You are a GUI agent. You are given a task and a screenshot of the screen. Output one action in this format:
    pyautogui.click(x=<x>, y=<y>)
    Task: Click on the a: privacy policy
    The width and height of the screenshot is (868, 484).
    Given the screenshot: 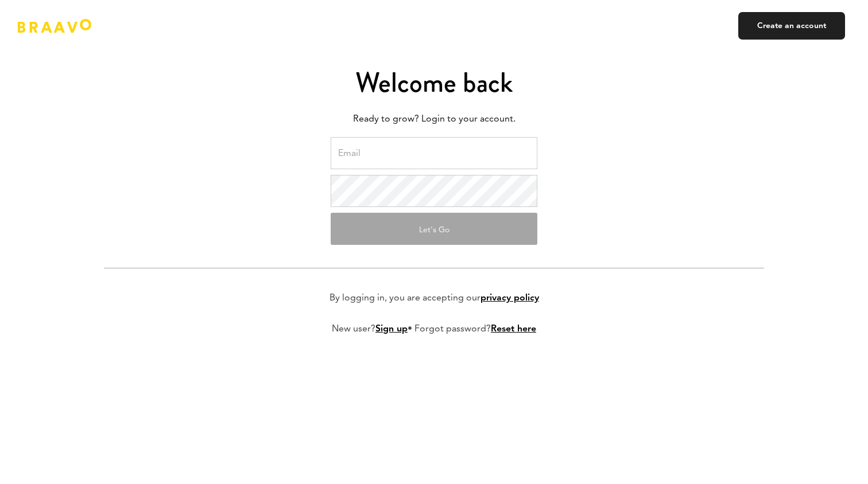 What is the action you would take?
    pyautogui.click(x=510, y=298)
    